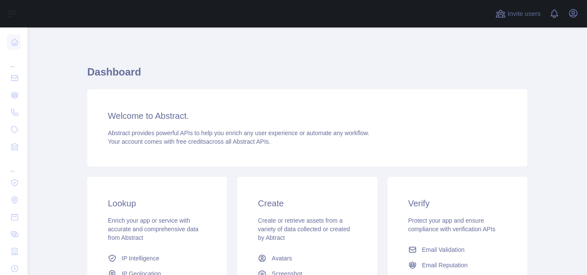  What do you see at coordinates (304, 229) in the screenshot?
I see `span: Create or retrieve assets from a variety of data collected or created by Abtract` at bounding box center [304, 229].